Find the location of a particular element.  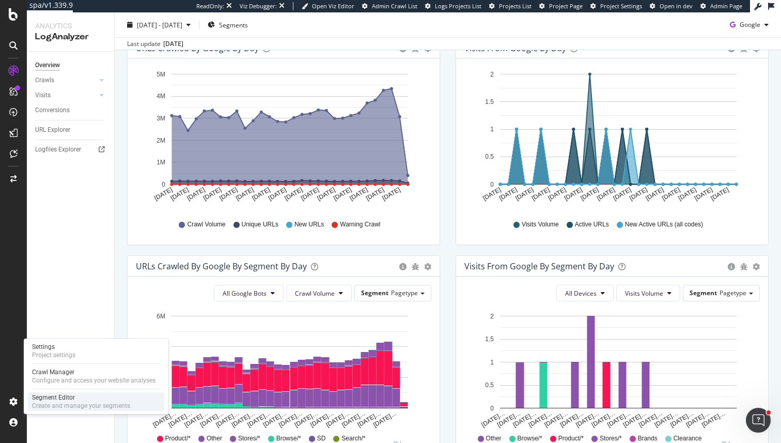

div: Configure and access your website analyses is located at coordinates (93, 380).